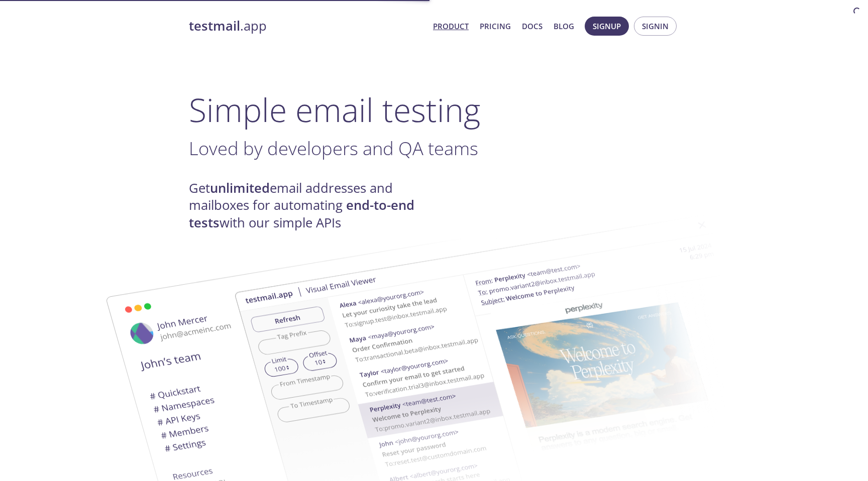 The image size is (868, 481). I want to click on span: Signin, so click(655, 26).